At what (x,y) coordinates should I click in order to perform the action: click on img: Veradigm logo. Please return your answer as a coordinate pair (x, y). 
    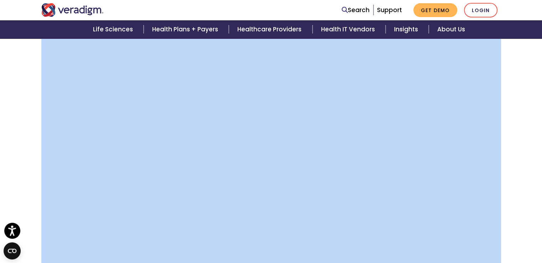
    Looking at the image, I should click on (72, 10).